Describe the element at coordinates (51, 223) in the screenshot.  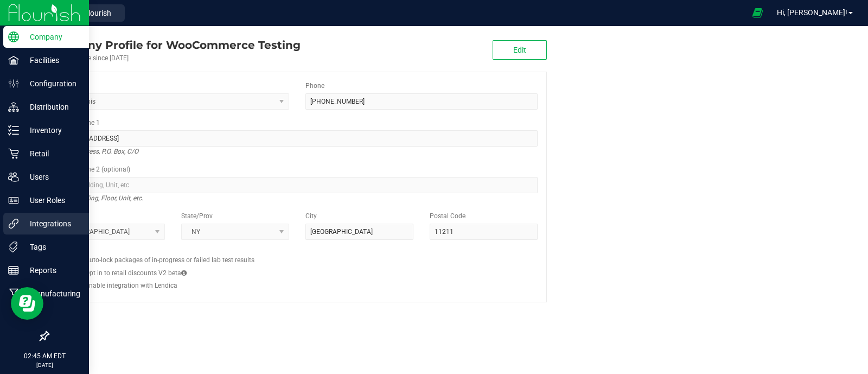
I see `p: Integrations` at that location.